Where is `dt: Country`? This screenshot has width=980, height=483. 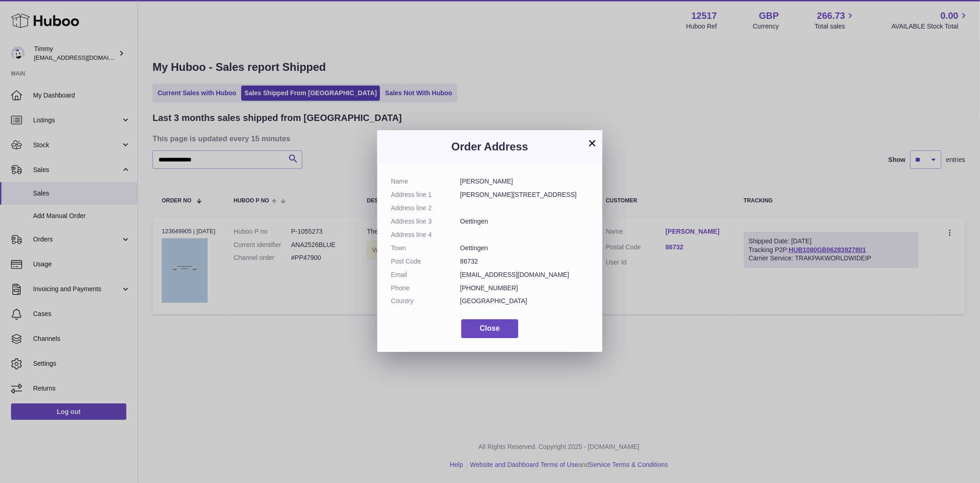
dt: Country is located at coordinates (426, 301).